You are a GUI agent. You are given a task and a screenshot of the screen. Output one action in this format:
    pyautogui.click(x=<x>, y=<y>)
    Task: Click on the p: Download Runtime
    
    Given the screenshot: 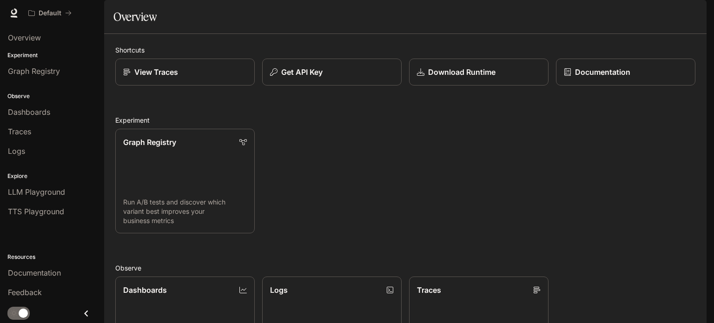 What is the action you would take?
    pyautogui.click(x=462, y=72)
    